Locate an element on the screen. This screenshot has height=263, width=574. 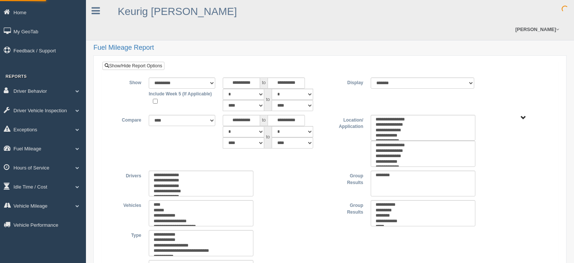
label: Compare is located at coordinates (126, 119).